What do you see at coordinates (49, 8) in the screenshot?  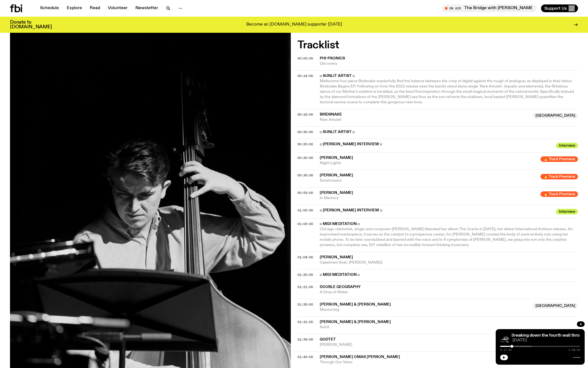 I see `a: Schedule` at bounding box center [49, 8].